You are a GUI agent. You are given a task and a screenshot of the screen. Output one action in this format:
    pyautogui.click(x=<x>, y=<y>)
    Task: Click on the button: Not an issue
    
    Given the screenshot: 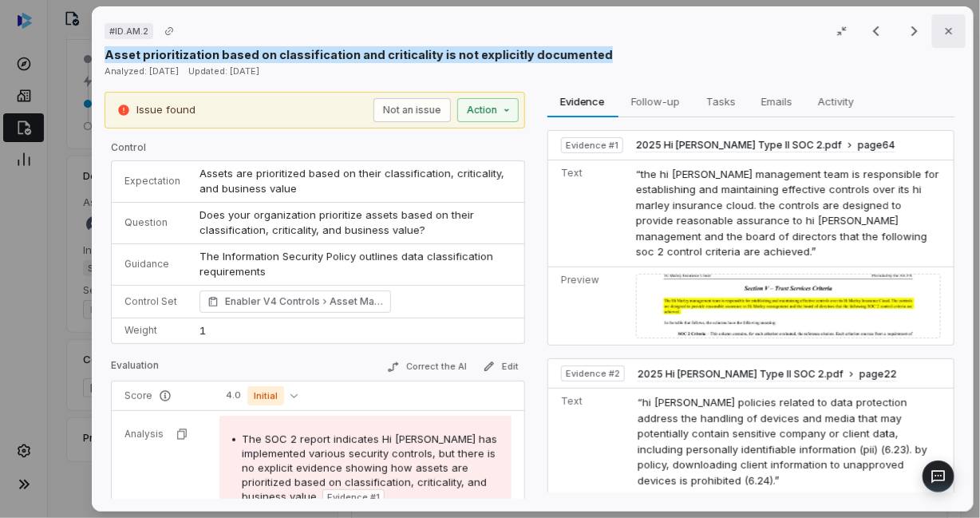 What is the action you would take?
    pyautogui.click(x=411, y=110)
    